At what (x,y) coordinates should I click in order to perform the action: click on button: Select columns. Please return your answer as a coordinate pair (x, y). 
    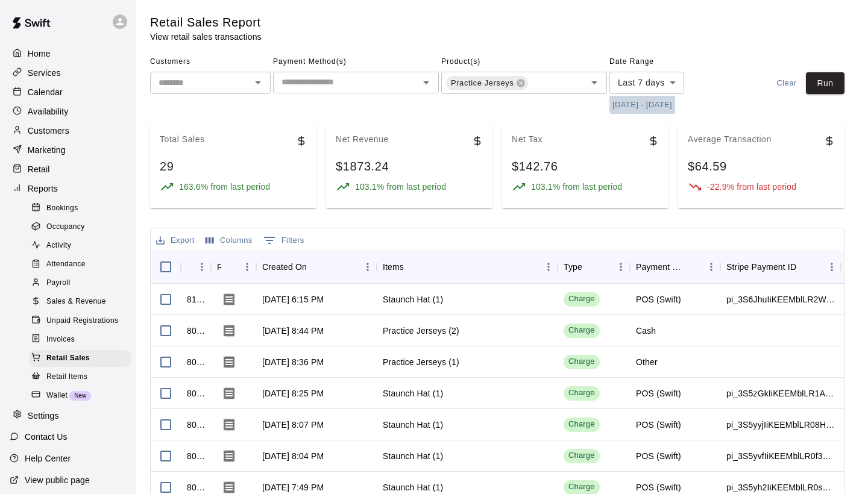
    Looking at the image, I should click on (229, 240).